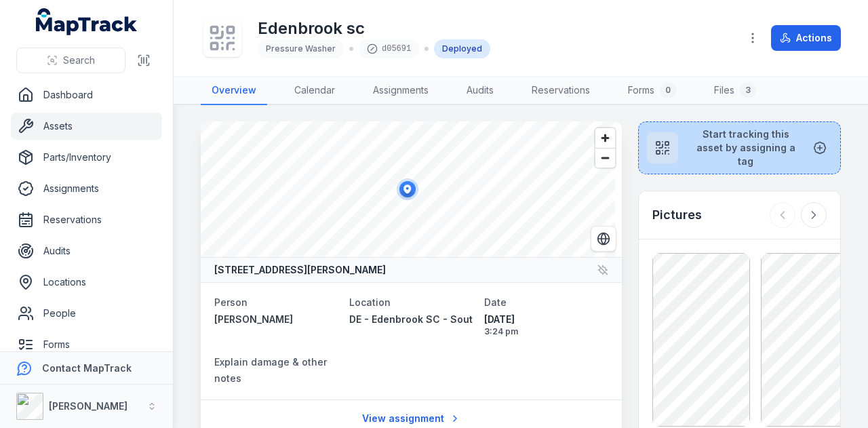 The height and width of the screenshot is (428, 868). Describe the element at coordinates (86, 158) in the screenshot. I see `a: Parts/Inventory` at that location.